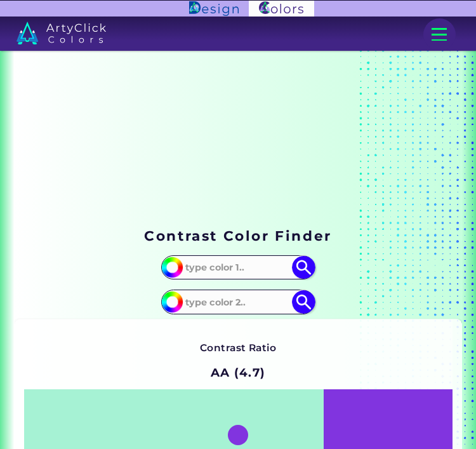  Describe the element at coordinates (61, 33) in the screenshot. I see `img: logo_artyclick_colors_white.svg` at that location.